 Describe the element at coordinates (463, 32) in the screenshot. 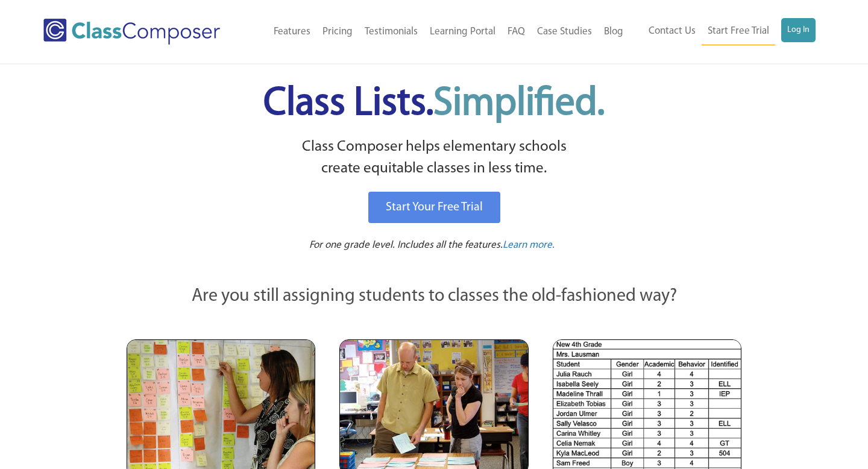

I see `a: Learning Portal` at that location.